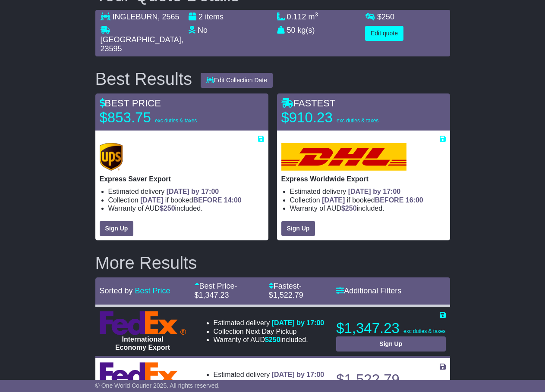 The image size is (545, 392). I want to click on img: FedEx Express: International Priority Export, so click(143, 375).